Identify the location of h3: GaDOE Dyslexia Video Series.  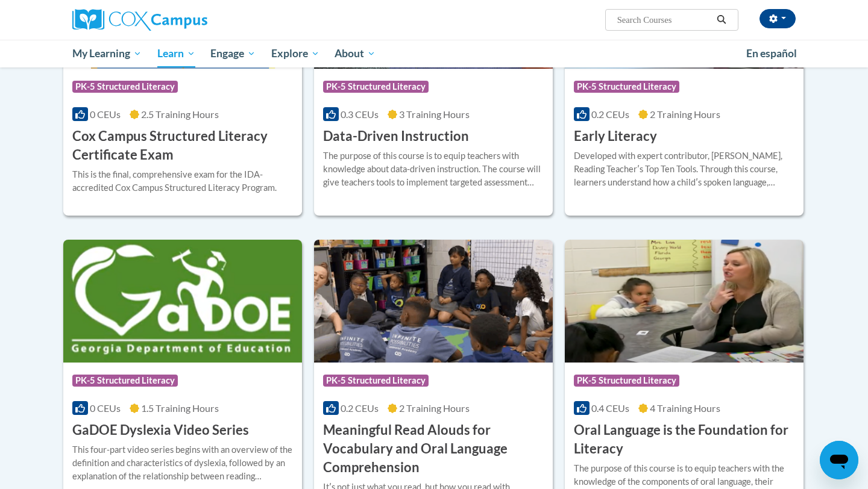
(160, 430).